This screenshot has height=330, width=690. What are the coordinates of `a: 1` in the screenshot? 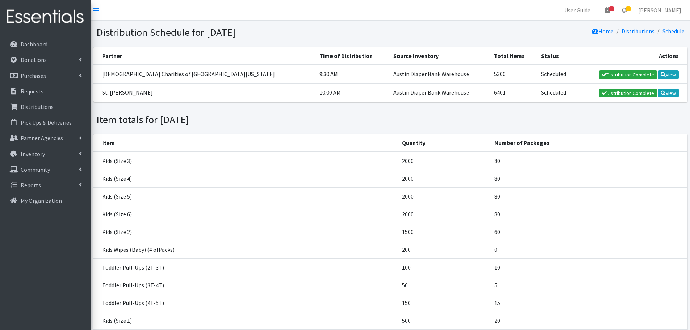 It's located at (624, 10).